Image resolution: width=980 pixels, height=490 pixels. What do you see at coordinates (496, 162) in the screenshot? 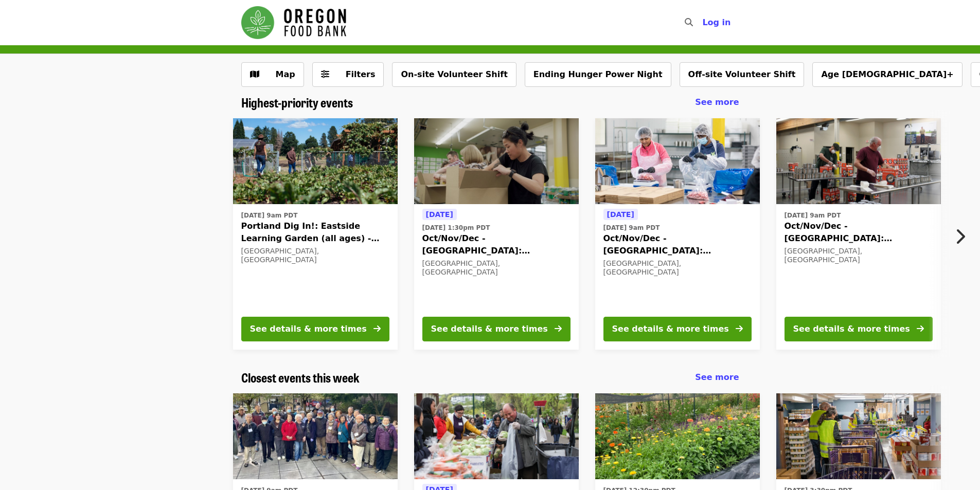
I see `img: Oct/Nov/Dec - Portland: Repack/Sort (age 8+) organized by Oregon Food Bank` at bounding box center [496, 162].